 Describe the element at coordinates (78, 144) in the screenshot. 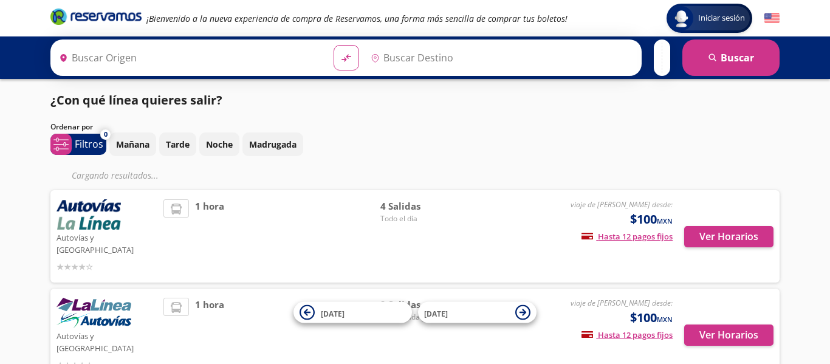

I see `button: 0Filtros` at that location.